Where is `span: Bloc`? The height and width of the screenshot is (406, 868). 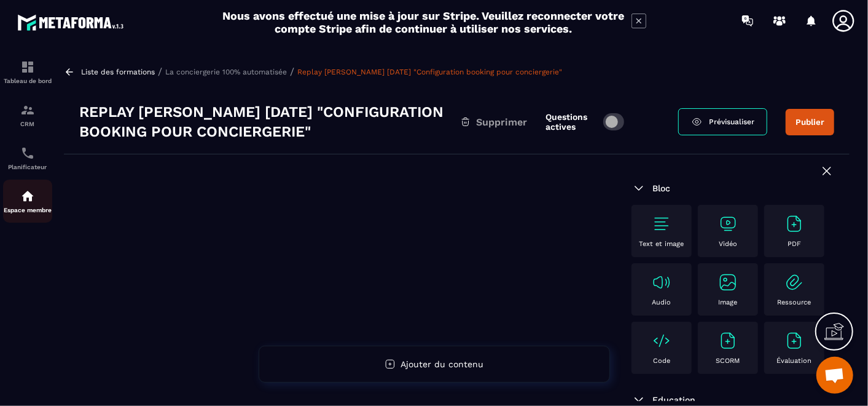 span: Bloc is located at coordinates (661, 188).